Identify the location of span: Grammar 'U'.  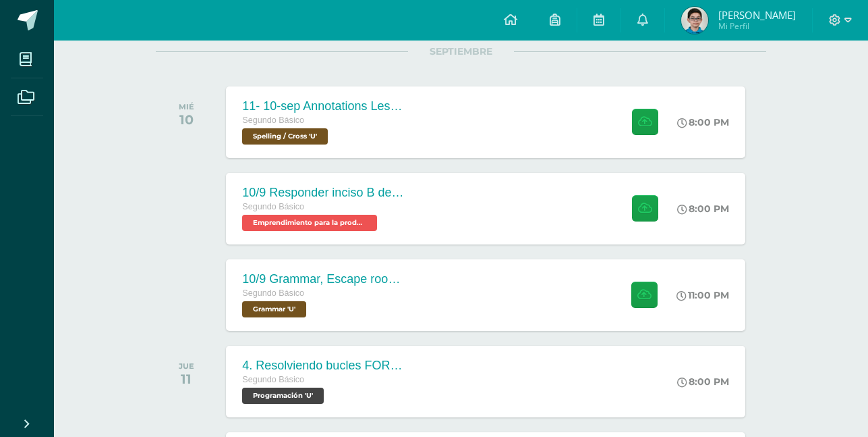
(274, 309).